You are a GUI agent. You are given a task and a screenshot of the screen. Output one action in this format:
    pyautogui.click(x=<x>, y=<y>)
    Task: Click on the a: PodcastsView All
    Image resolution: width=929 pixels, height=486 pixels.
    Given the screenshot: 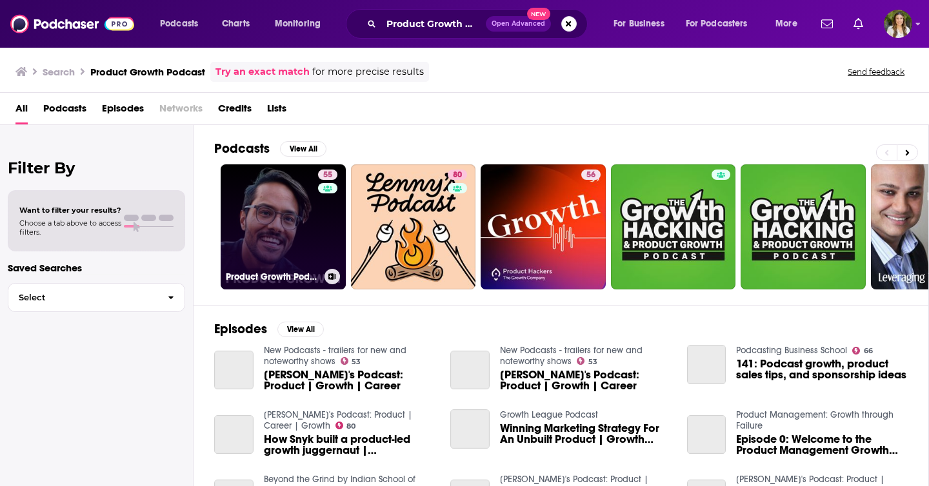 What is the action you would take?
    pyautogui.click(x=270, y=148)
    